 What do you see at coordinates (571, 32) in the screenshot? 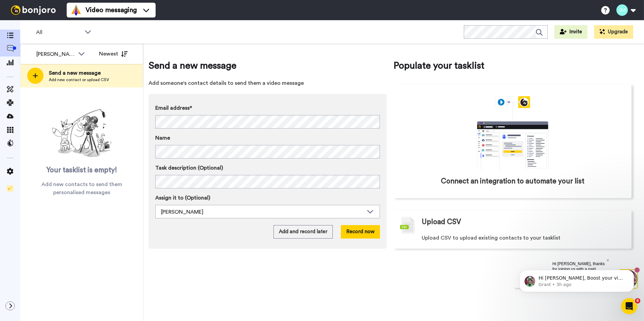
I see `a: Invite` at bounding box center [571, 32].